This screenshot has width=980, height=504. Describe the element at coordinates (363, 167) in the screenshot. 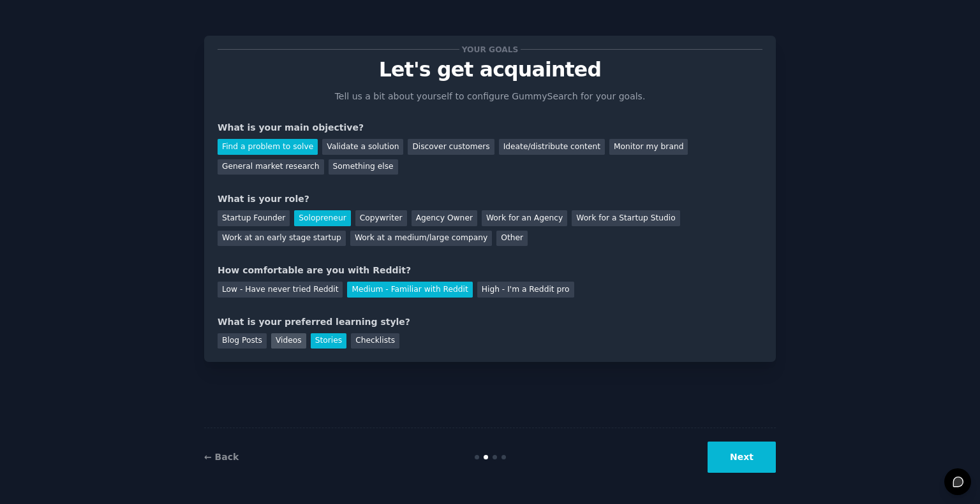

I see `div: Something else` at that location.